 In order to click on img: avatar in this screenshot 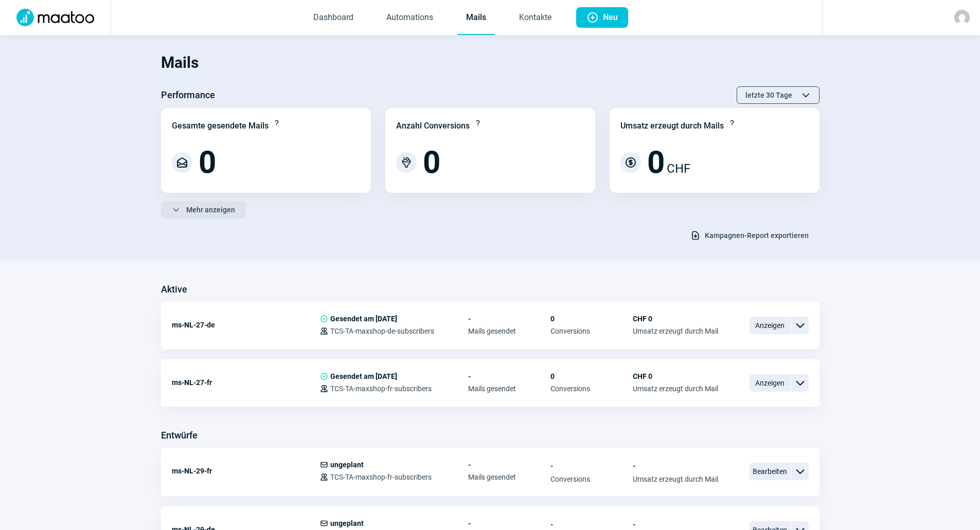, I will do `click(962, 17)`.